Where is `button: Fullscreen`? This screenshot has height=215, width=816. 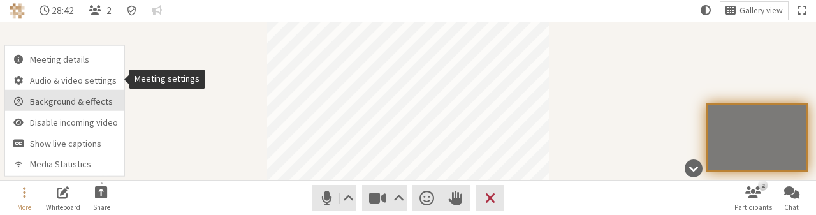 button: Fullscreen is located at coordinates (802, 11).